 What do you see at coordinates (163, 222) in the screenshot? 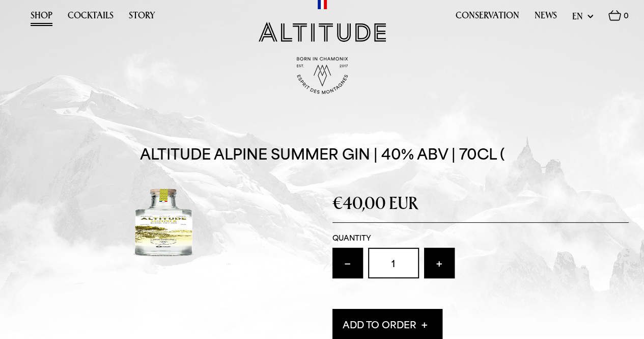
I see `img: Altitude Alpine Summer Gin | 40% ABV | 70cl (` at bounding box center [163, 222].